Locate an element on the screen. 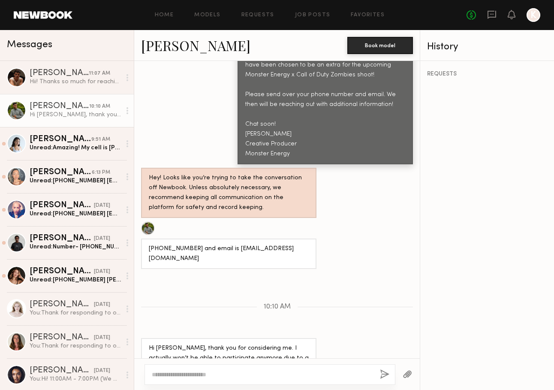 This screenshot has height=390, width=554. a: Home is located at coordinates (164, 15).